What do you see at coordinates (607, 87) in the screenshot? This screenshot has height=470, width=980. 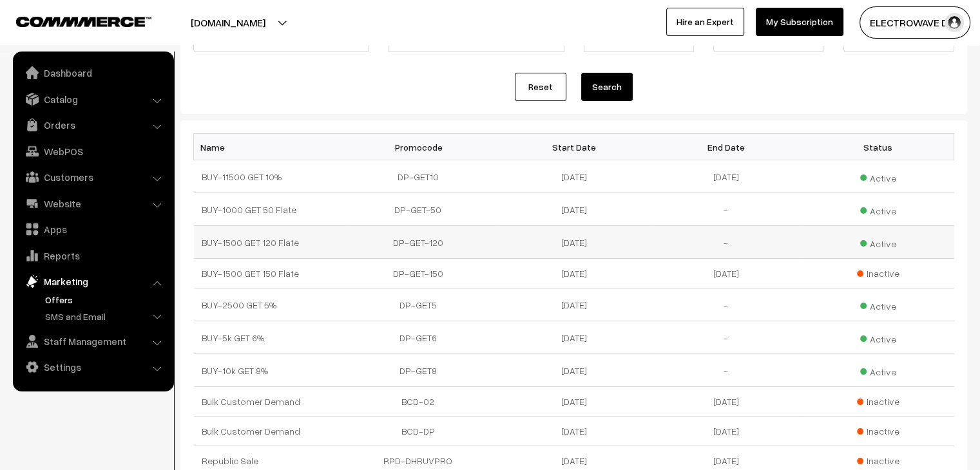 I see `button: Search` at bounding box center [607, 87].